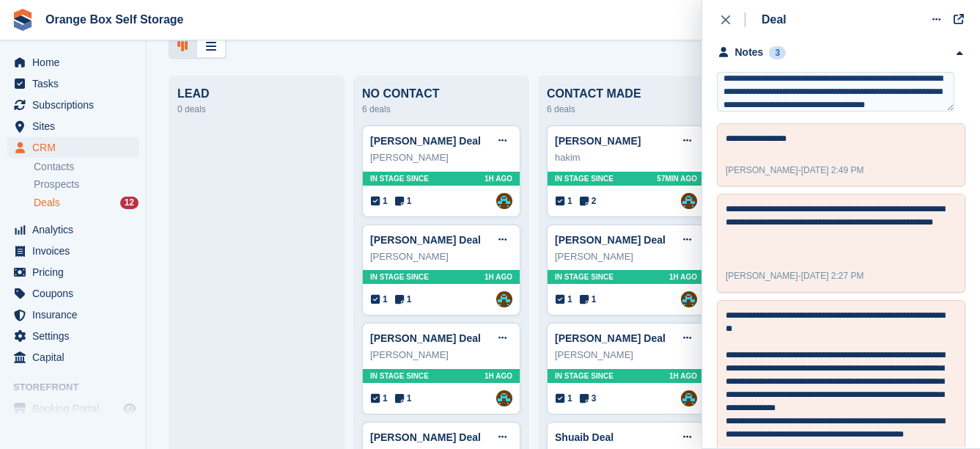 The width and height of the screenshot is (980, 449). I want to click on div: Notes, so click(749, 52).